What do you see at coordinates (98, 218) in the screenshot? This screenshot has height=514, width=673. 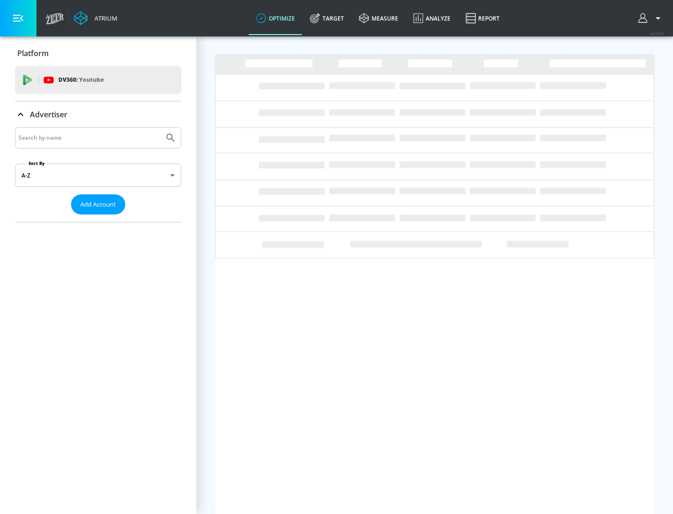 I see `nav: list of Advertiser` at bounding box center [98, 218].